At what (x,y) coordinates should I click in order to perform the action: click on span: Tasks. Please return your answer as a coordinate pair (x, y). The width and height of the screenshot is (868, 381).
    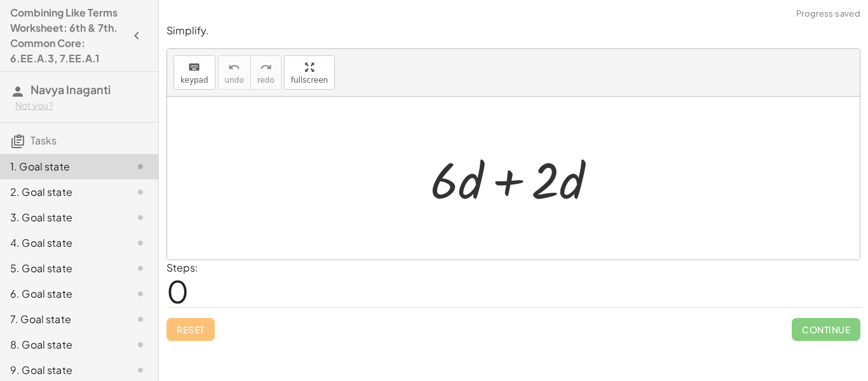
    Looking at the image, I should click on (43, 140).